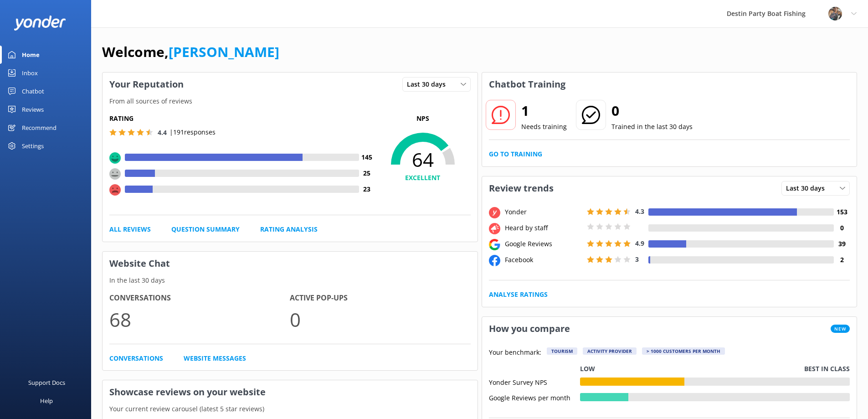 The height and width of the screenshot is (419, 868). I want to click on p: 0, so click(380, 319).